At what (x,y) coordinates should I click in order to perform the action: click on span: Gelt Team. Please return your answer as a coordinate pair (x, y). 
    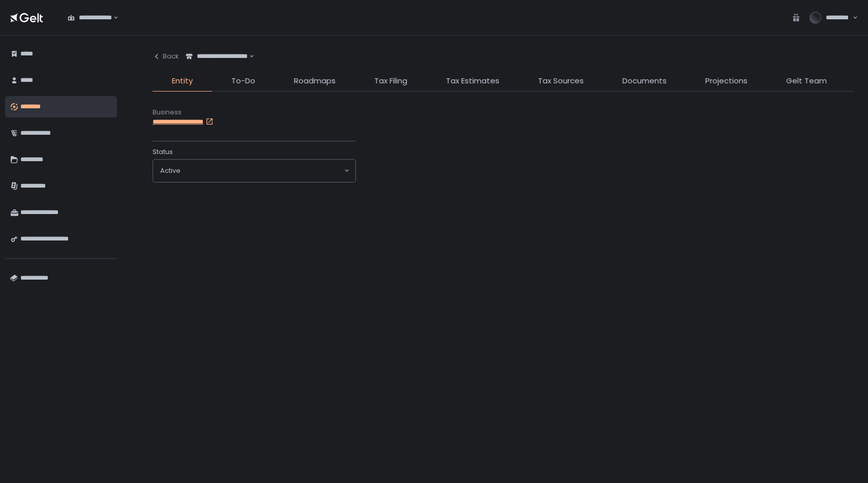
    Looking at the image, I should click on (807, 81).